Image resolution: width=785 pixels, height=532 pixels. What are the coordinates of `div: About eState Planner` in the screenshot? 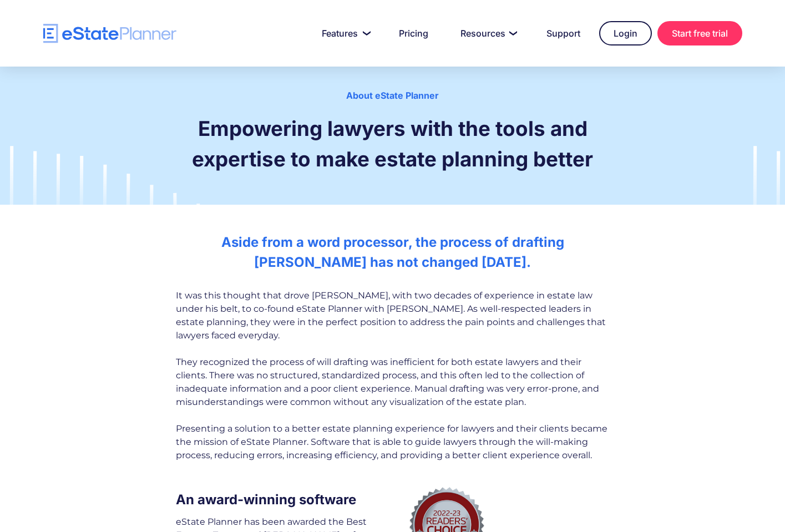 It's located at (392, 95).